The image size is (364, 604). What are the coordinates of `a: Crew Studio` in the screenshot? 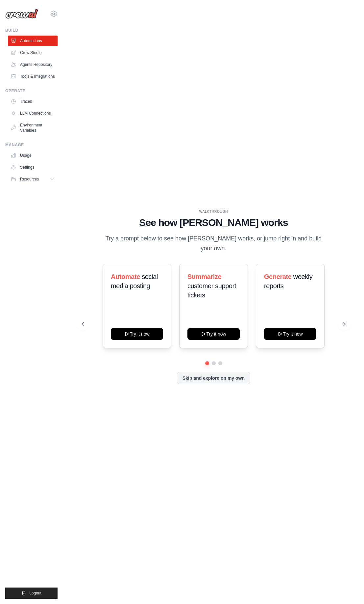 It's located at (32, 53).